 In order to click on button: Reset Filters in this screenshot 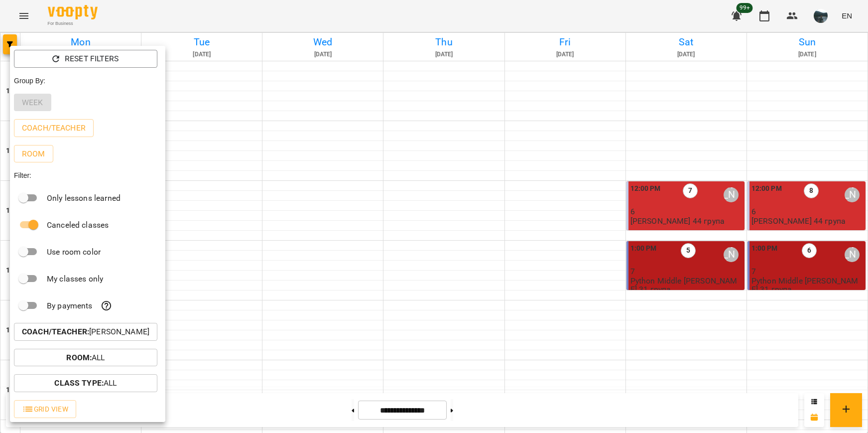, I will do `click(85, 59)`.